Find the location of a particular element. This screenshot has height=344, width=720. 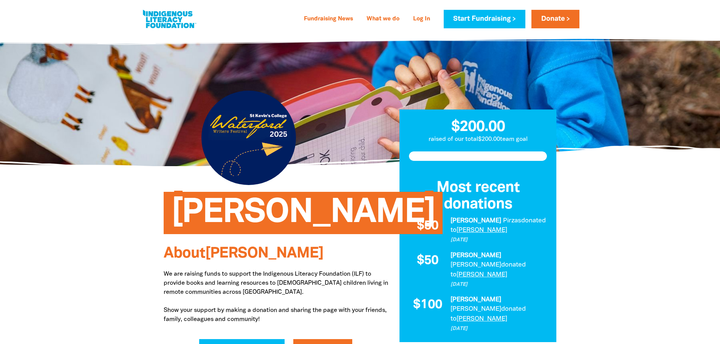

p: raised of our total $200.00 team goal is located at coordinates (478, 139).